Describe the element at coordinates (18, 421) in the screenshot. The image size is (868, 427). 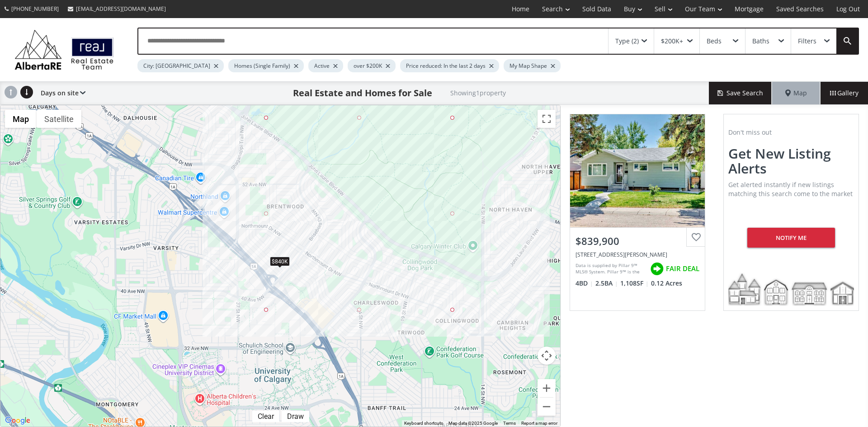
I see `img: Google` at that location.